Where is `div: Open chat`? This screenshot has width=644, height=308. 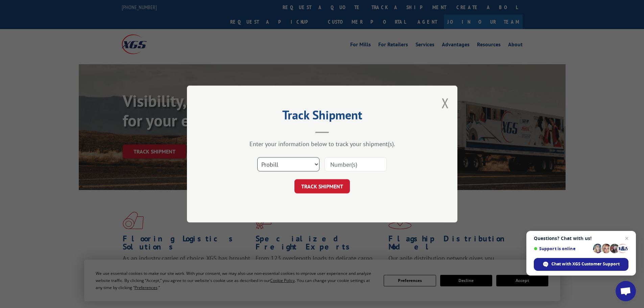
div: Open chat is located at coordinates (626, 291).